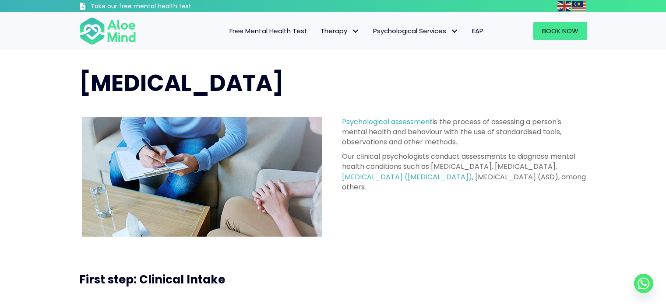  What do you see at coordinates (465, 172) in the screenshot?
I see `p: Our clinical psychologists conduct assessments to diagnose mental health conditions such as [MEDI...` at bounding box center [465, 172].